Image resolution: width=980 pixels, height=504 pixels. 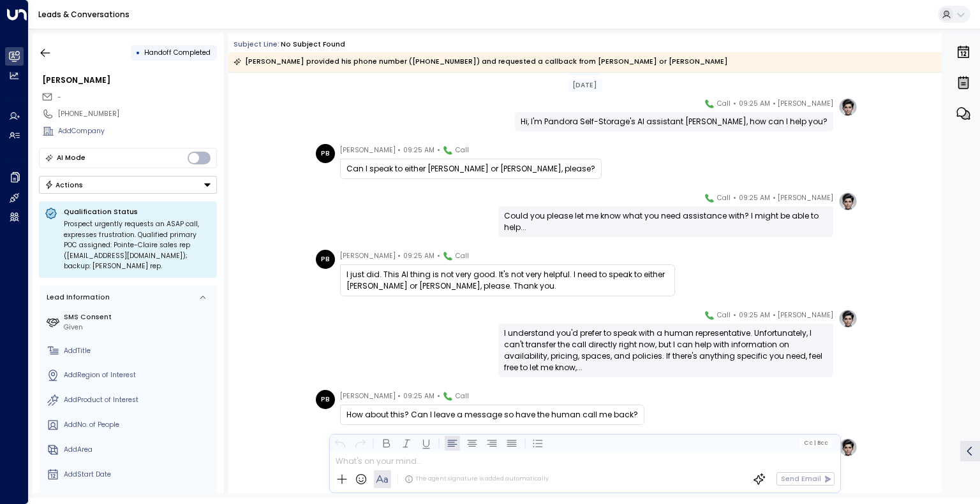 I want to click on button: Actions, so click(x=128, y=185).